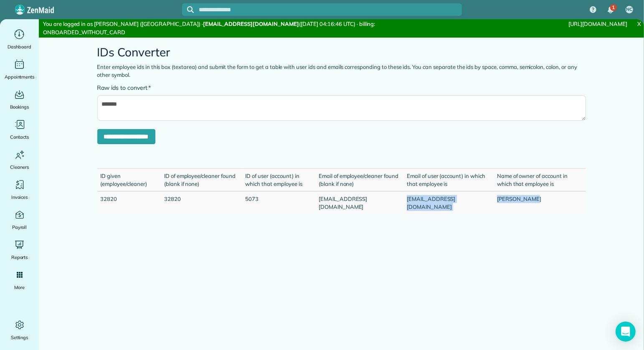 The image size is (644, 350). I want to click on span: Cleaners, so click(19, 167).